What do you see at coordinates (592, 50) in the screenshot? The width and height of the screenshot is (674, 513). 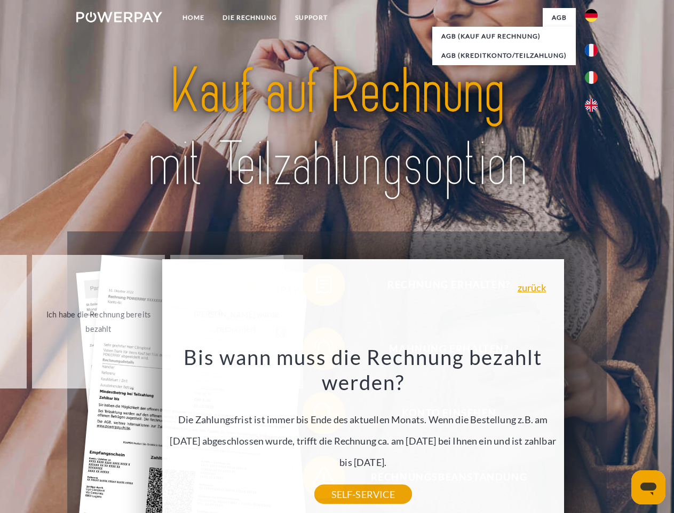 I see `img: fr` at bounding box center [592, 50].